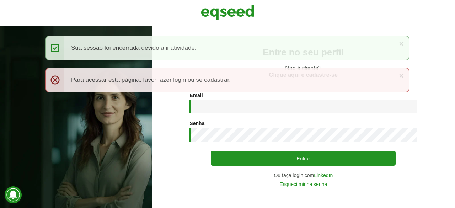 This screenshot has height=208, width=455. Describe the element at coordinates (197, 123) in the screenshot. I see `label: Senha` at that location.